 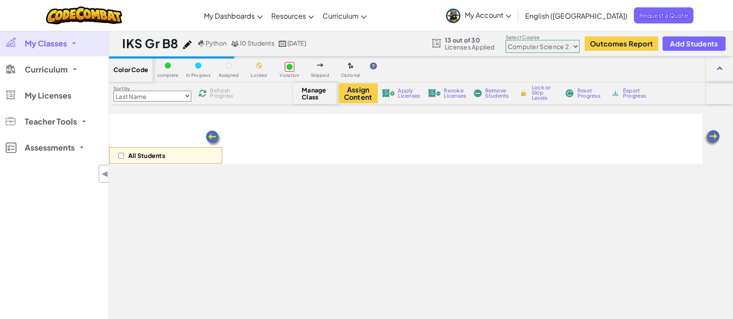 What do you see at coordinates (203, 93) in the screenshot?
I see `img: IconReload.svg` at bounding box center [203, 93].